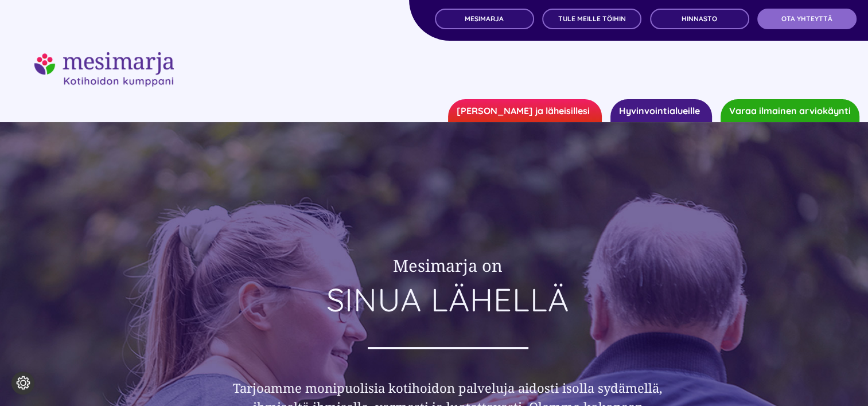 The image size is (868, 406). Describe the element at coordinates (790, 110) in the screenshot. I see `a: Varaa ilmainen arviokäynti` at that location.